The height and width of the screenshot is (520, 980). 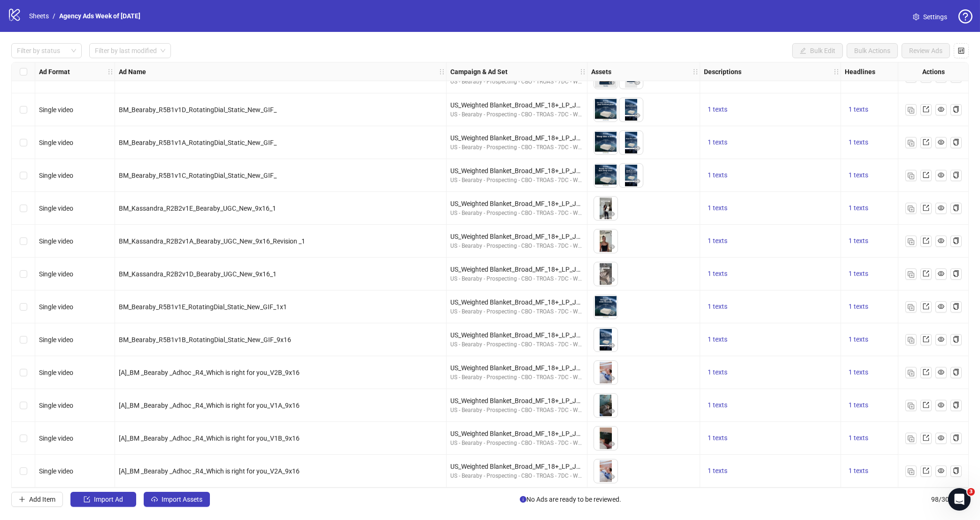 What do you see at coordinates (723, 72) in the screenshot?
I see `strong: Descriptions` at bounding box center [723, 72].